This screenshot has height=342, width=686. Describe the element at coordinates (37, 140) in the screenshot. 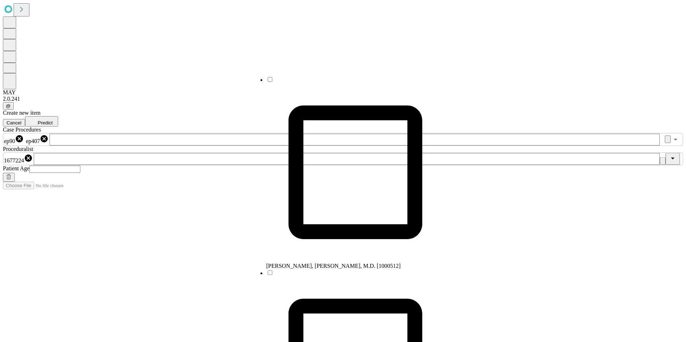

I see `div: ep407` at that location.